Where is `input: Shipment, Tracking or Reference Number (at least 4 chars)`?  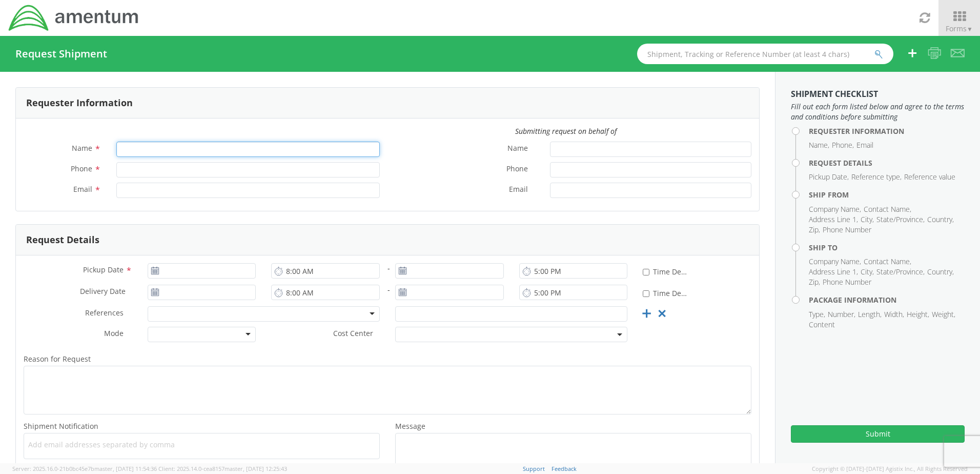
input: Shipment, Tracking or Reference Number (at least 4 chars) is located at coordinates (765, 54).